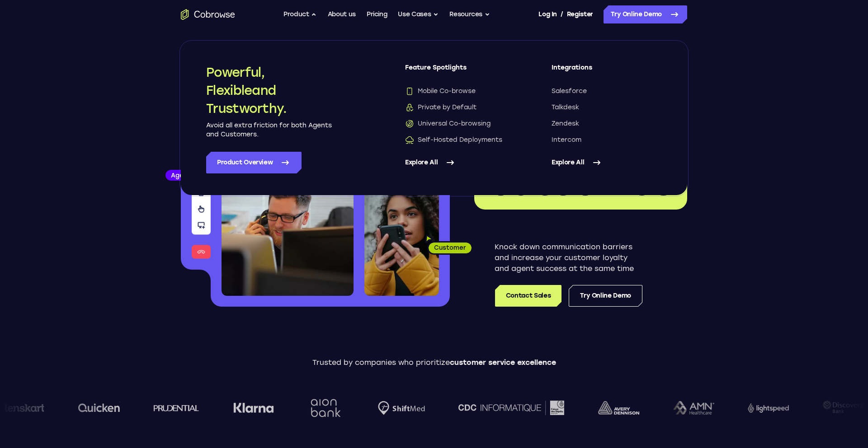 Image resolution: width=868 pixels, height=448 pixels. I want to click on img: Self-Hosted Deployments, so click(409, 140).